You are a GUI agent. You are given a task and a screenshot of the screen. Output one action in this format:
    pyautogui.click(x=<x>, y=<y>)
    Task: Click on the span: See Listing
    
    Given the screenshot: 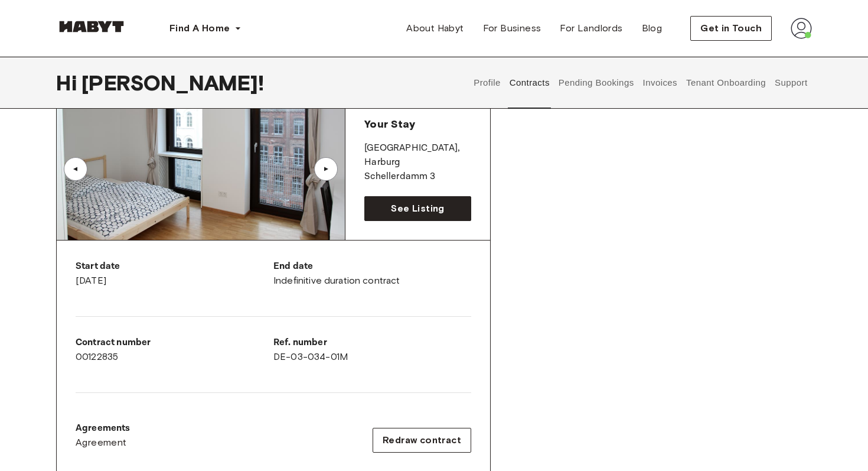 What is the action you would take?
    pyautogui.click(x=417, y=209)
    